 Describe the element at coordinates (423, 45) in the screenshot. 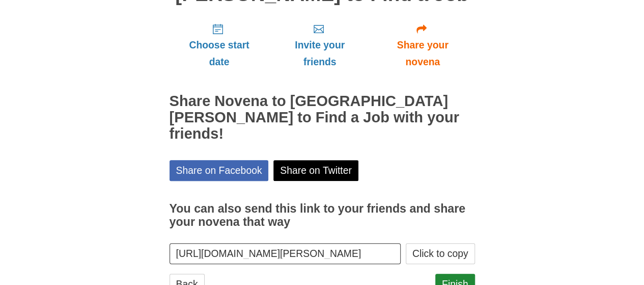

I see `a: Share your novena` at that location.